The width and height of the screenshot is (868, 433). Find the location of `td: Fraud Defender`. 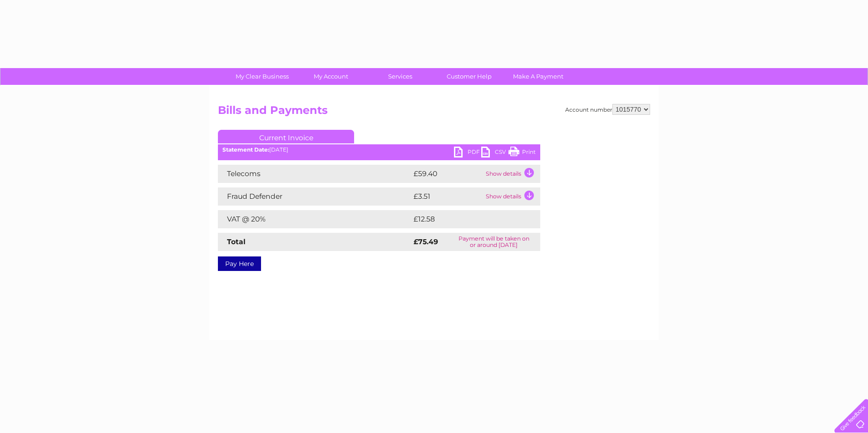

td: Fraud Defender is located at coordinates (315, 197).